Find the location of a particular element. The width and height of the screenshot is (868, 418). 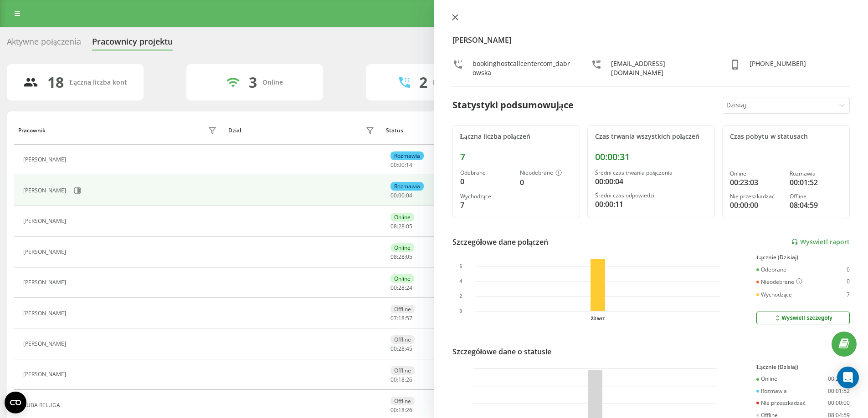

div: Open Intercom Messenger is located at coordinates (848, 378).